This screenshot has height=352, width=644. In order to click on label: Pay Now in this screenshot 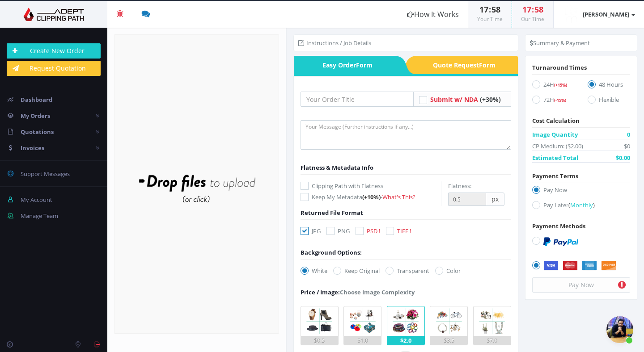, I will do `click(581, 191)`.